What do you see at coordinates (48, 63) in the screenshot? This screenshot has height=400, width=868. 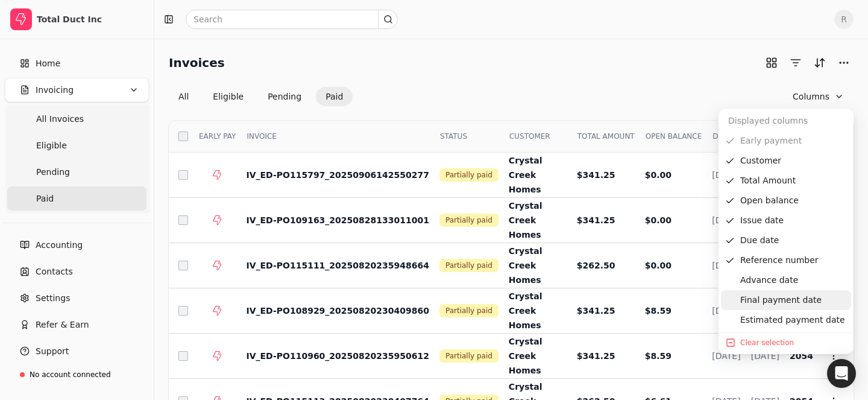 I see `span: Home` at bounding box center [48, 63].